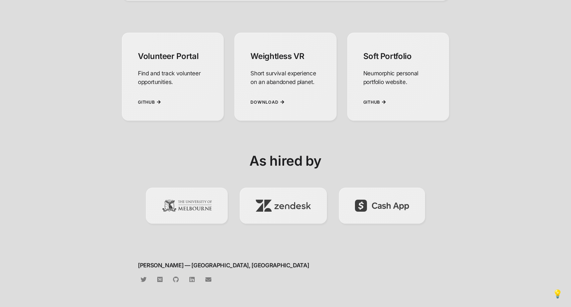  I want to click on img: Unimelb, so click(187, 206).